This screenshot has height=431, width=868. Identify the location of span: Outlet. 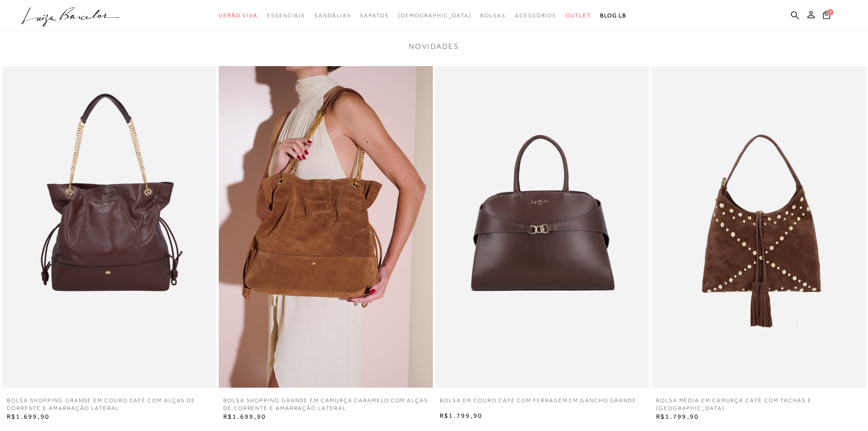
(578, 16).